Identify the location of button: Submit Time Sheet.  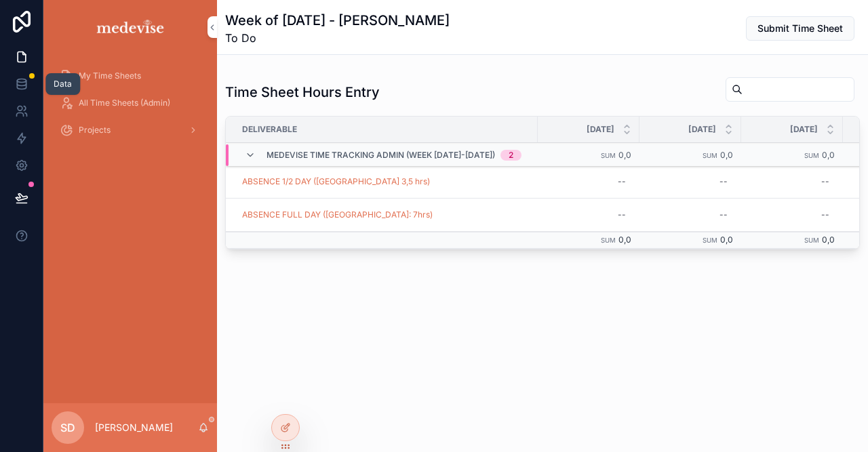
(800, 29).